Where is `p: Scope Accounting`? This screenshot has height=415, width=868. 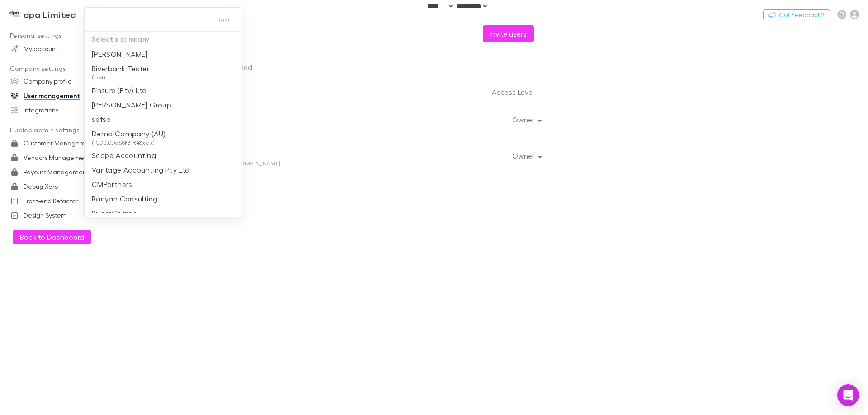
p: Scope Accounting is located at coordinates (124, 156).